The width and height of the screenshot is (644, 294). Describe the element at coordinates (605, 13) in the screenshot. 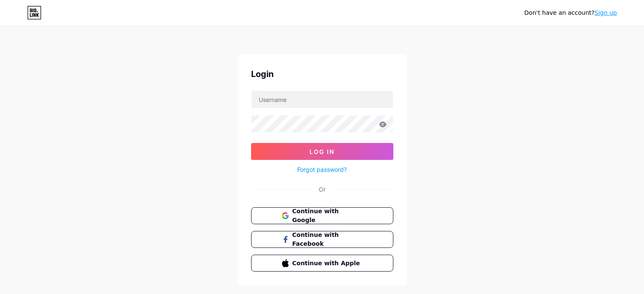

I see `a: Sign up` at that location.